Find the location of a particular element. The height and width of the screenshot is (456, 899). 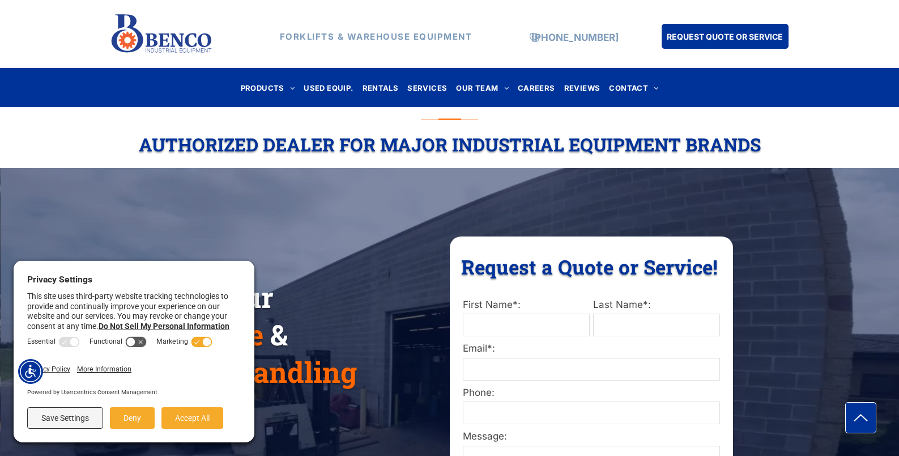

a: SERVICES is located at coordinates (427, 87).